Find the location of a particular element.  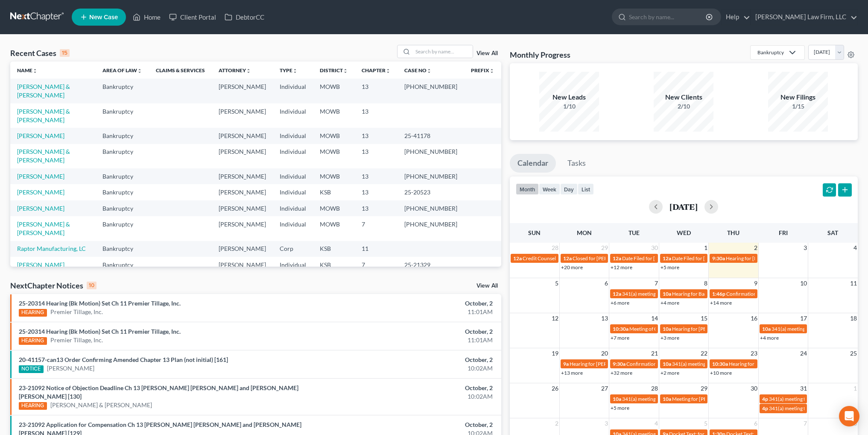

div: 15 is located at coordinates (65, 53).